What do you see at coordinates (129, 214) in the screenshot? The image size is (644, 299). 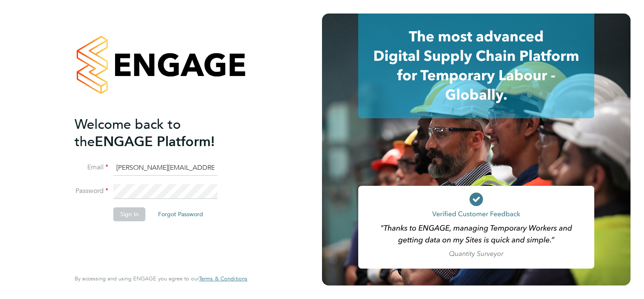 I see `button: Sign In` at bounding box center [129, 214].